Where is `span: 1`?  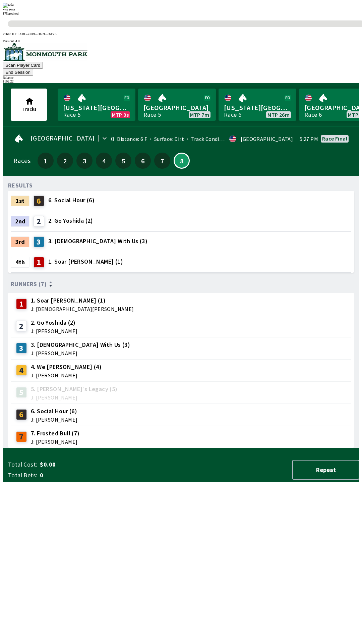 span: 1 is located at coordinates (45, 161).